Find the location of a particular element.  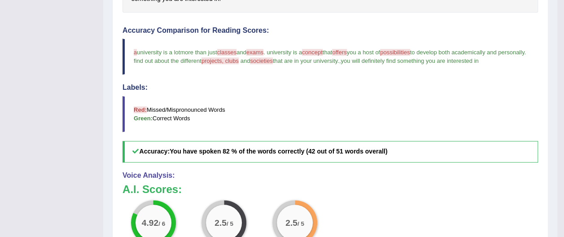

span: concept is located at coordinates (312, 52).